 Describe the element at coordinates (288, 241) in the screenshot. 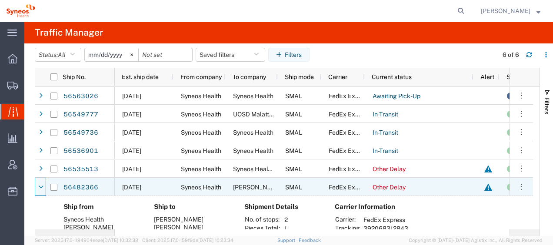

I see `a: Support` at that location.